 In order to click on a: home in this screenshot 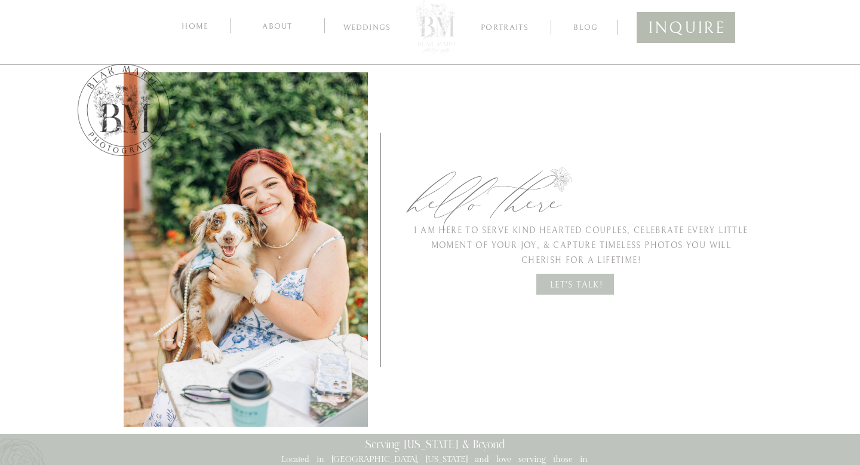, I will do `click(195, 25)`.